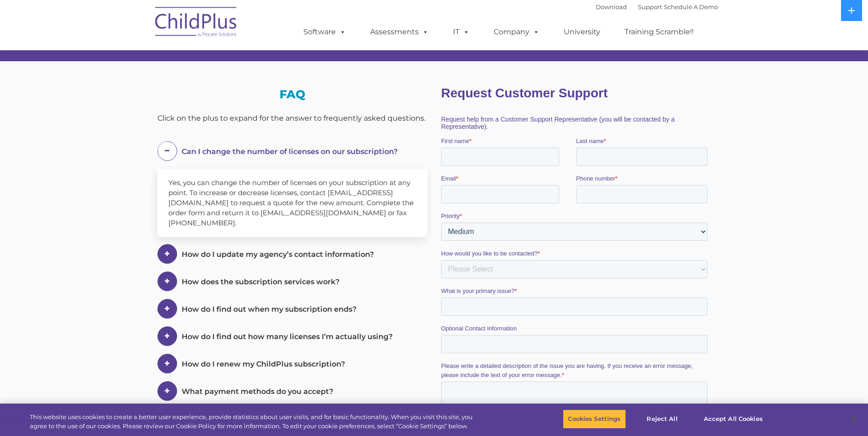 This screenshot has height=436, width=868. Describe the element at coordinates (278, 254) in the screenshot. I see `span: How do I update my agency’s contact information?` at that location.